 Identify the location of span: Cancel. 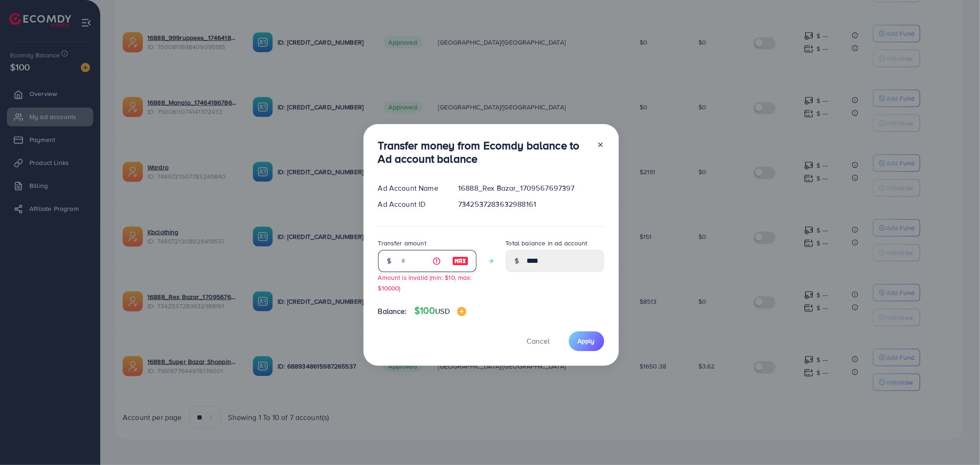
(538, 341).